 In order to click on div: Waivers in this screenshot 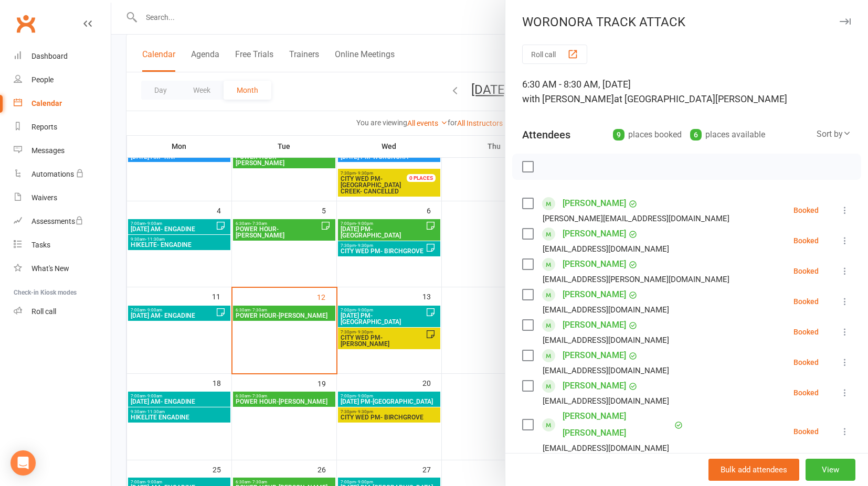, I will do `click(44, 197)`.